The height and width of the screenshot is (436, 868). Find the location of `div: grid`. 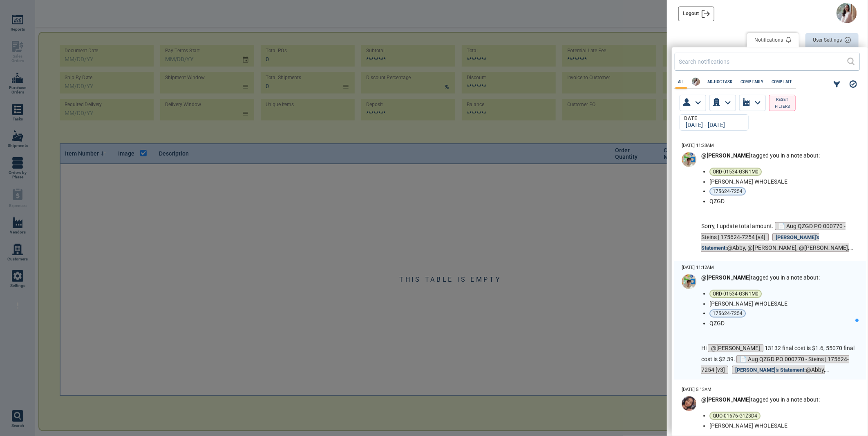

div: grid is located at coordinates (768, 285).